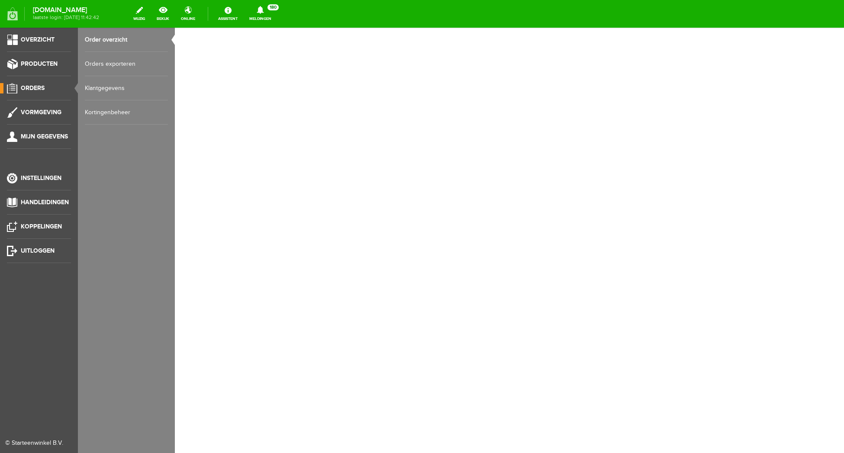 The height and width of the screenshot is (453, 844). I want to click on a: Assistent, so click(228, 14).